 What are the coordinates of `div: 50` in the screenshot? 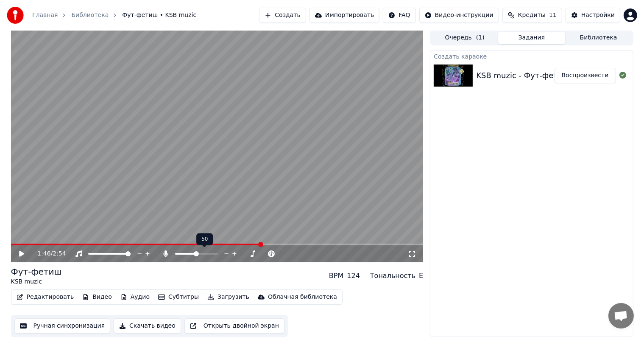 It's located at (204, 240).